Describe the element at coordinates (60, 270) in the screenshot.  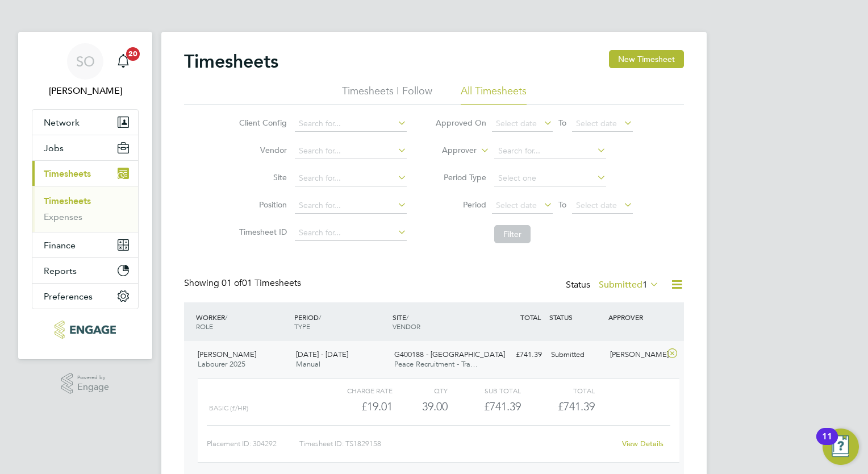
I see `span: Reports` at that location.